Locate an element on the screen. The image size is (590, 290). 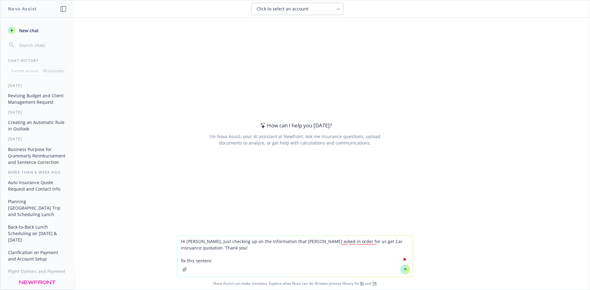
textarea: To enrich screen reader interactions, please activate Accessibility in Grammarly extension settings is located at coordinates (295, 256).